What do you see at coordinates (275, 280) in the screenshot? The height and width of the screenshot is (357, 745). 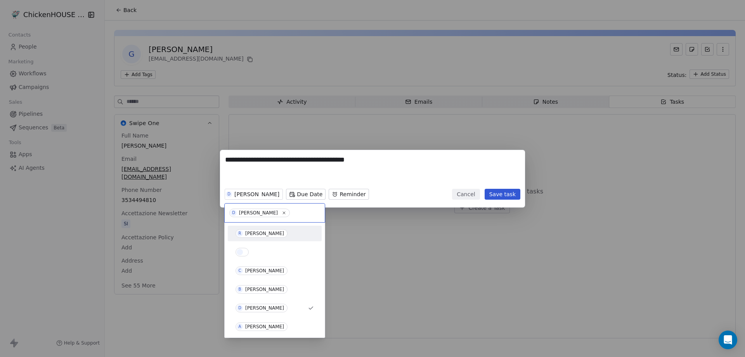 I see `div: Suggestions` at bounding box center [275, 280].